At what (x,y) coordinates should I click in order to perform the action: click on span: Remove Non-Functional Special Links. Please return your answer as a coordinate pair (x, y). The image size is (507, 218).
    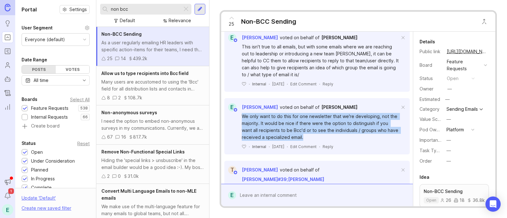
    Looking at the image, I should click on (143, 152).